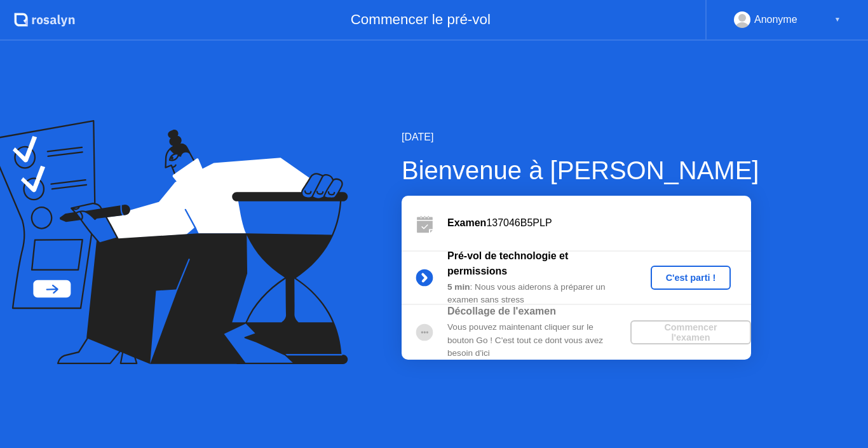 The height and width of the screenshot is (448, 868). Describe the element at coordinates (691, 332) in the screenshot. I see `div: Commencer l'examen` at that location.